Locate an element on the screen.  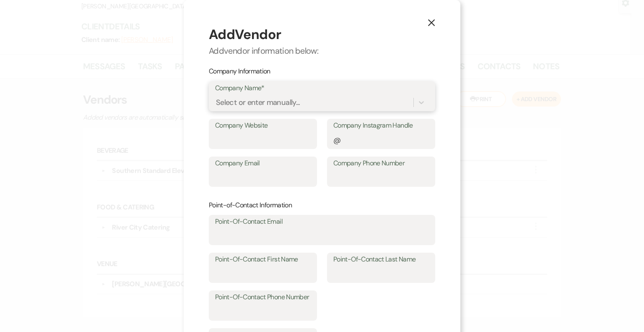
label: Point-Of-Contact Last Name is located at coordinates (382, 260).